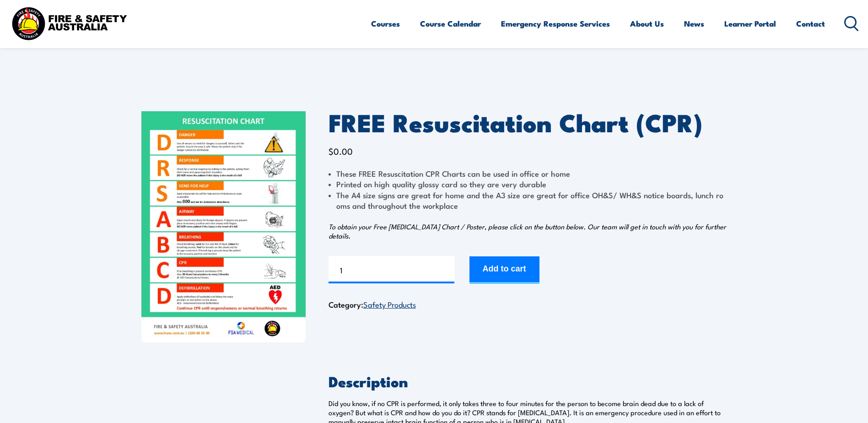 Image resolution: width=868 pixels, height=423 pixels. Describe the element at coordinates (555, 23) in the screenshot. I see `a: Emergency Response Services` at that location.